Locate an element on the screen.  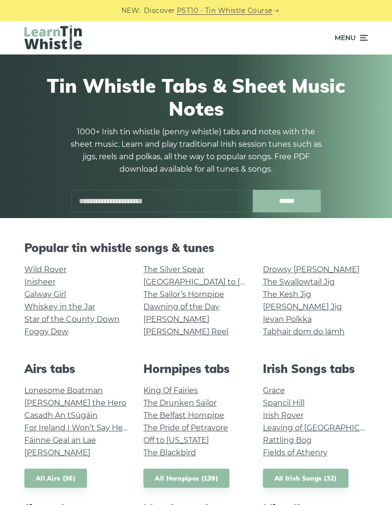
a: Spancil Hill is located at coordinates (284, 403).